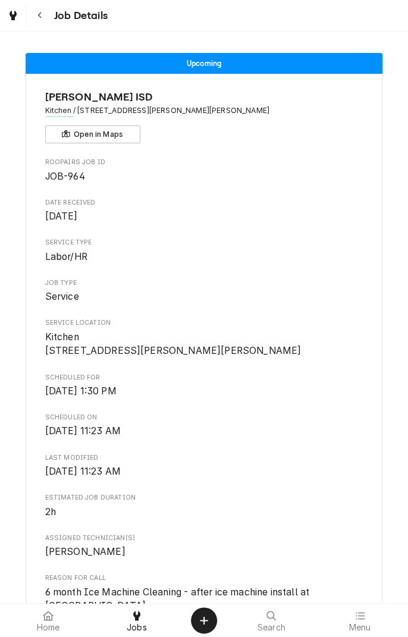  I want to click on a: Jobs, so click(137, 620).